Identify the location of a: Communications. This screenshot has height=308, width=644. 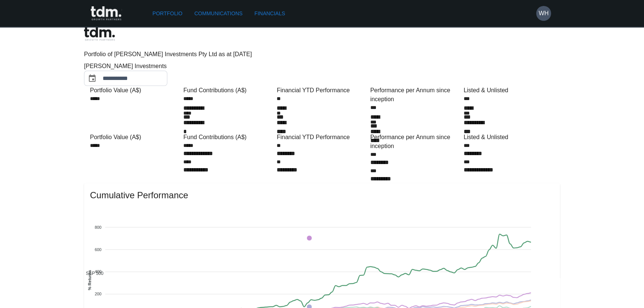
(218, 13).